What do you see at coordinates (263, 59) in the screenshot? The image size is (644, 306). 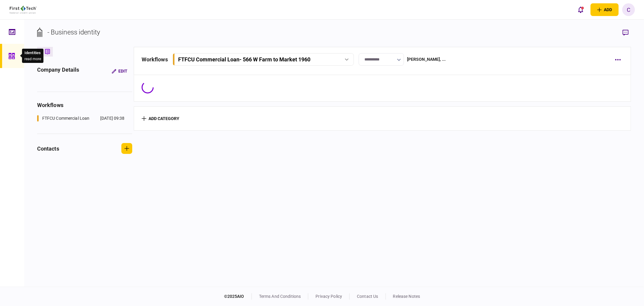 I see `button: FTFCU Commercial Loan- 566 W Farm to Market 1960` at bounding box center [263, 59].